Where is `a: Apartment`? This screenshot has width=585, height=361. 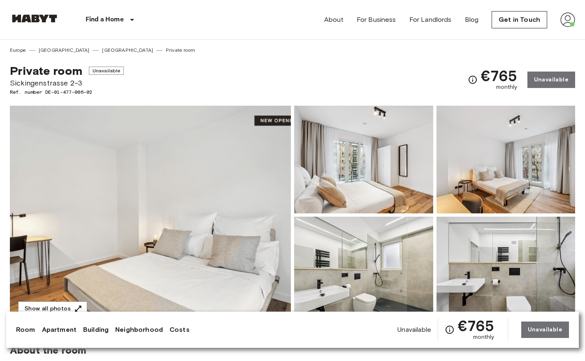
a: Apartment is located at coordinates (59, 330).